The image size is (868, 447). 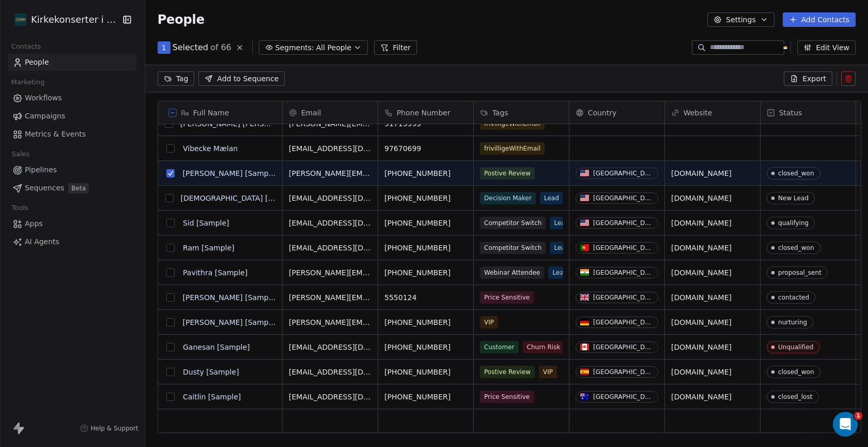 What do you see at coordinates (426, 113) in the screenshot?
I see `div: Phone Number` at bounding box center [426, 113].